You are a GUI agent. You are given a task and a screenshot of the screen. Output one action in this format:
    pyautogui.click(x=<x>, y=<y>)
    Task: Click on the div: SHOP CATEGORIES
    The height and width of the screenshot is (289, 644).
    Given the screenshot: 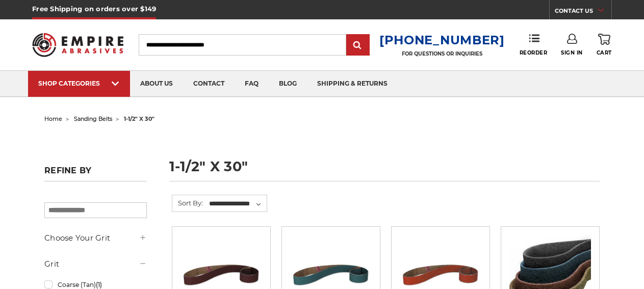 What is the action you would take?
    pyautogui.click(x=79, y=83)
    